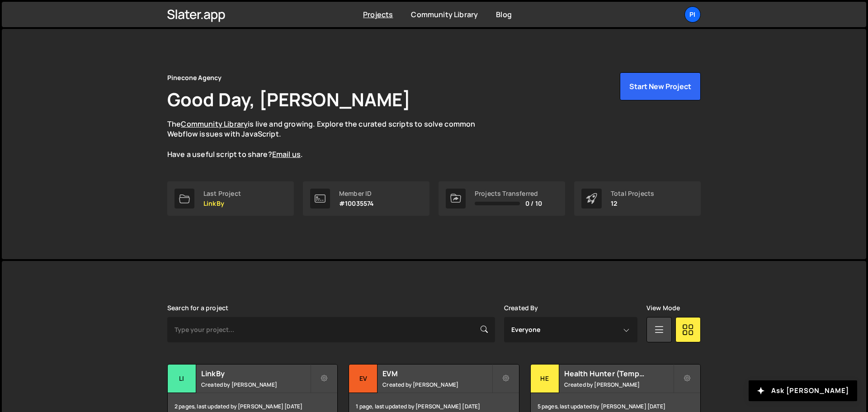 This screenshot has width=868, height=412. I want to click on div: EV, so click(363, 379).